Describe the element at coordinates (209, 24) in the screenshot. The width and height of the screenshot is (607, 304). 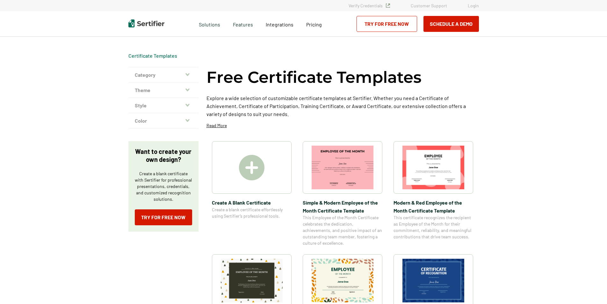
I see `span: Solutions` at that location.